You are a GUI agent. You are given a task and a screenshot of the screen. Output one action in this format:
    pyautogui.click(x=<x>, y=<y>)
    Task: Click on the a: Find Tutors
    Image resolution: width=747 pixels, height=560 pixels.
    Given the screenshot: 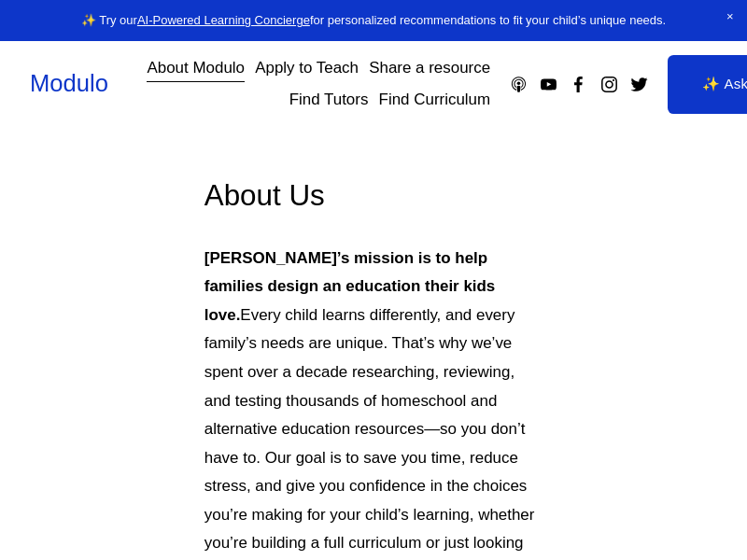 What is the action you would take?
    pyautogui.click(x=329, y=100)
    